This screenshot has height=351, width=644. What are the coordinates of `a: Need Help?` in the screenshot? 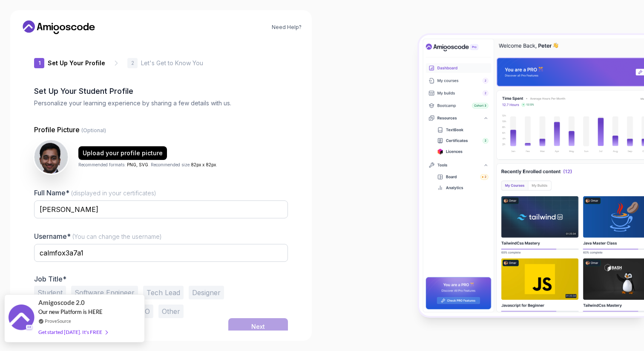 It's located at (287, 27).